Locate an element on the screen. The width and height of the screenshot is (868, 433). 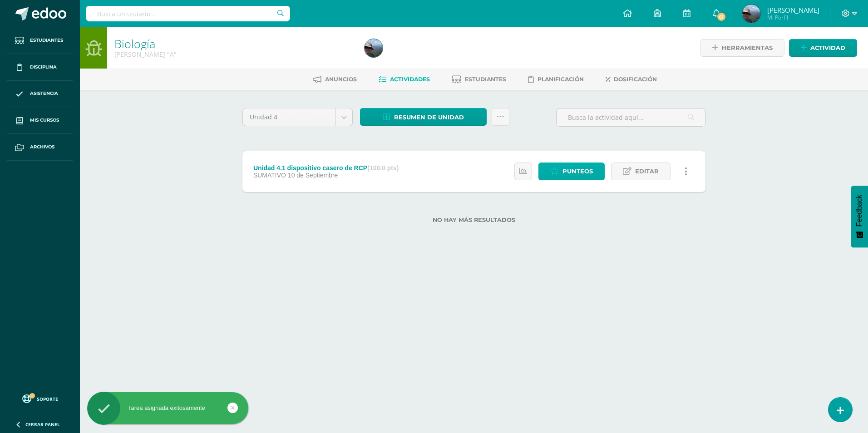
a: Actividad is located at coordinates (823, 47).